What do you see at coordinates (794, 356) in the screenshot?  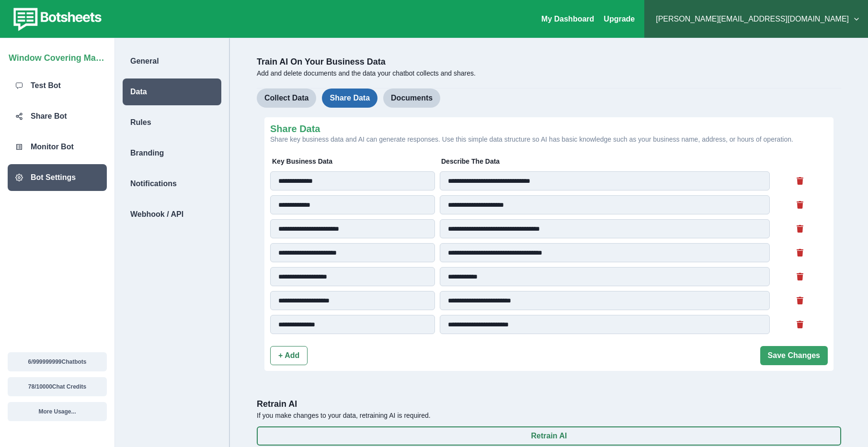 I see `button: Save Changes` at bounding box center [794, 356].